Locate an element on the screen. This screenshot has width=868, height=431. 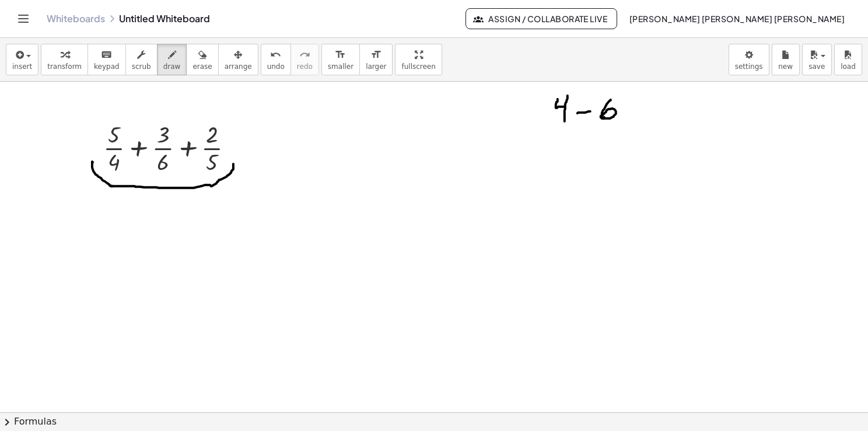
button: arrange is located at coordinates (238, 60).